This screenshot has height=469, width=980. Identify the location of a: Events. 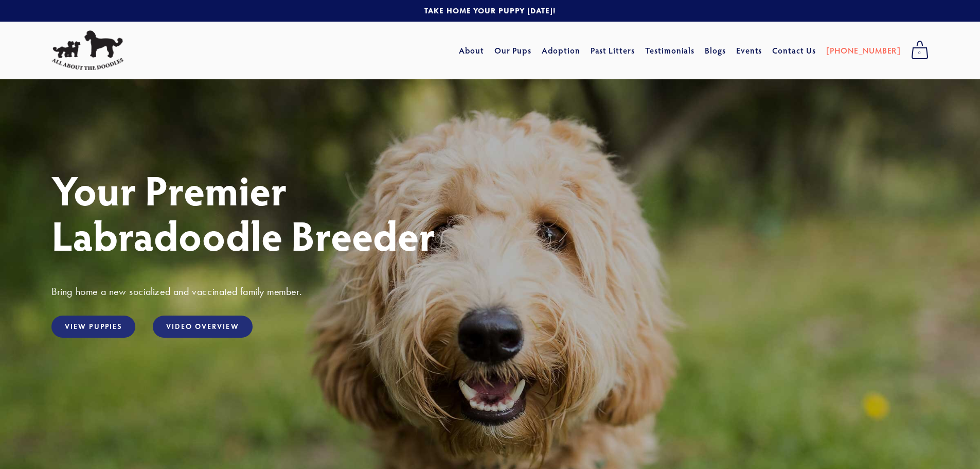
(749, 51).